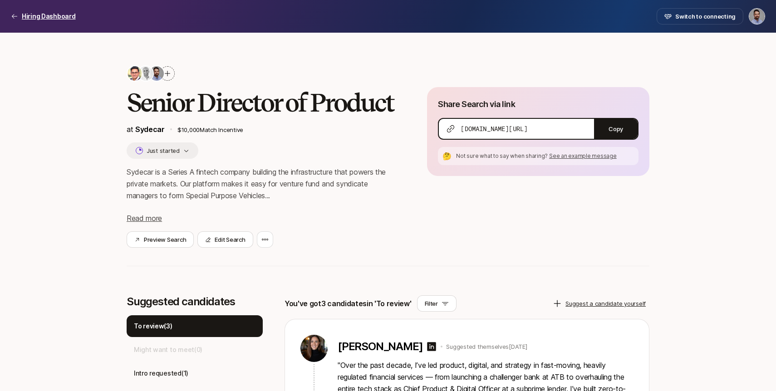  I want to click on p: at, so click(146, 129).